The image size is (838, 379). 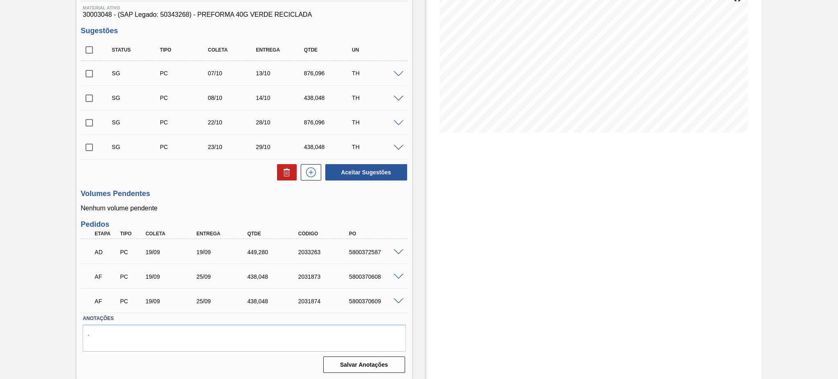 I want to click on label: Anotações, so click(x=244, y=318).